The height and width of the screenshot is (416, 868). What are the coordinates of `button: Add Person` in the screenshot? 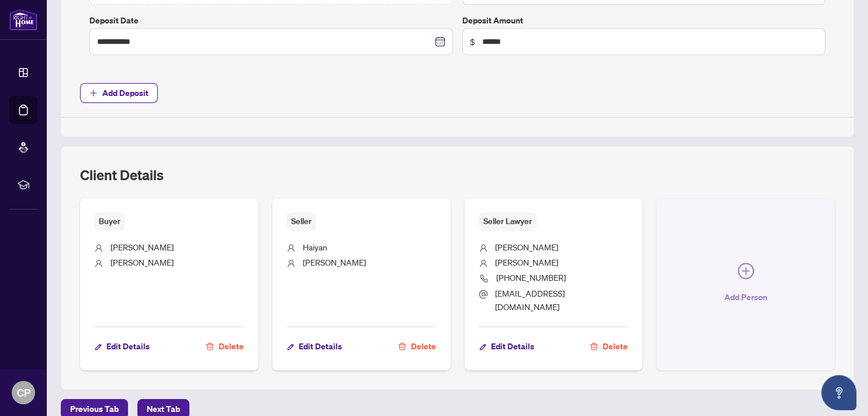 It's located at (745, 284).